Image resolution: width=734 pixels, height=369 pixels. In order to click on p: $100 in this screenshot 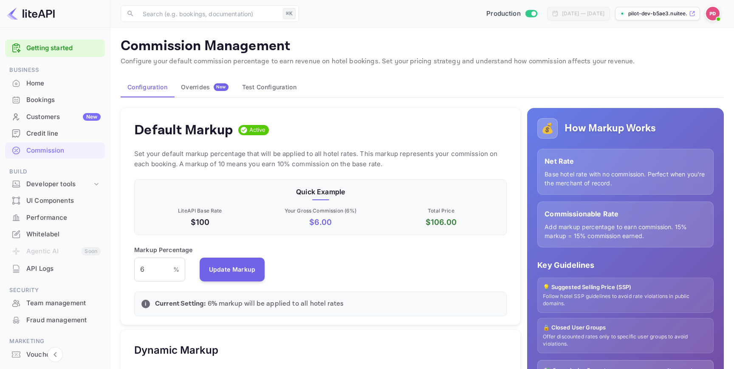, I will do `click(200, 222)`.